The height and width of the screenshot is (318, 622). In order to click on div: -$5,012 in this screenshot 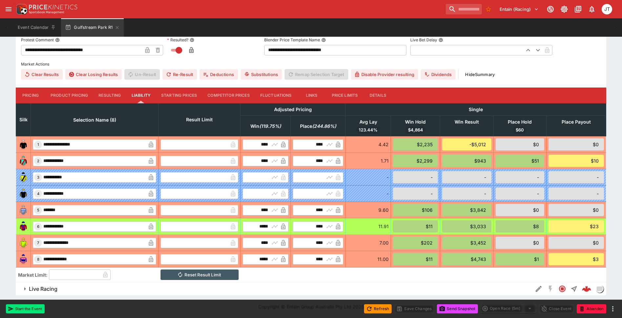, I will do `click(467, 144)`.